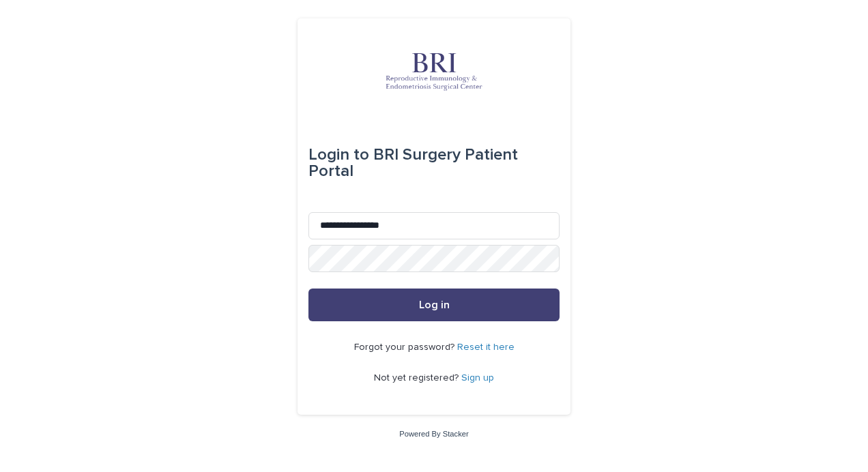  I want to click on img: oRmERfgFTTevZZKagoCM, so click(434, 72).